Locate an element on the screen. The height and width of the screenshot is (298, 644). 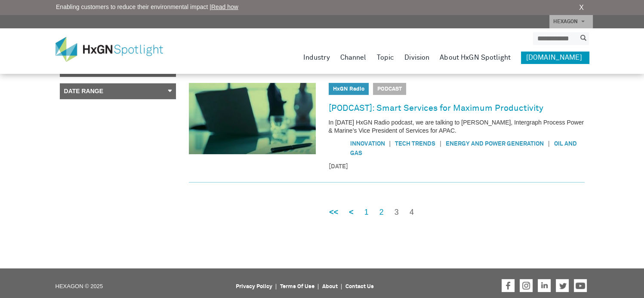
a: 1 is located at coordinates (366, 212).